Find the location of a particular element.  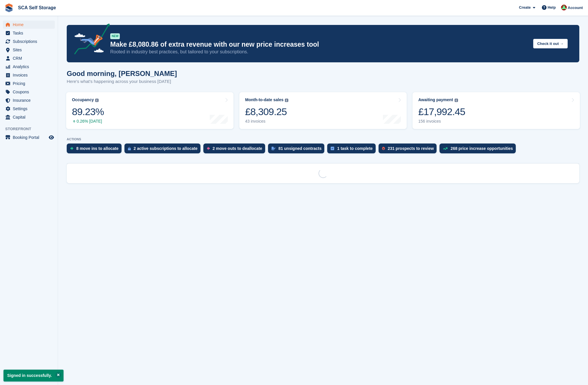

span: Account is located at coordinates (576, 8).